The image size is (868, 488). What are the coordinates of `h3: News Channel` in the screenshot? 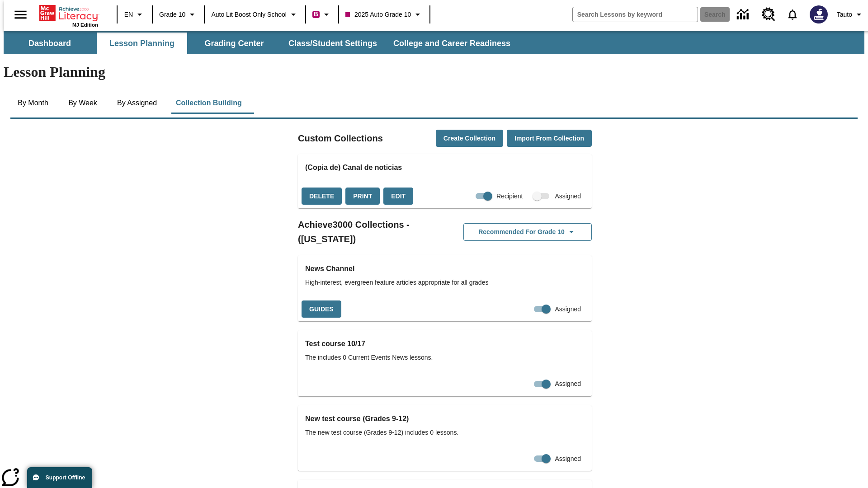 It's located at (445, 269).